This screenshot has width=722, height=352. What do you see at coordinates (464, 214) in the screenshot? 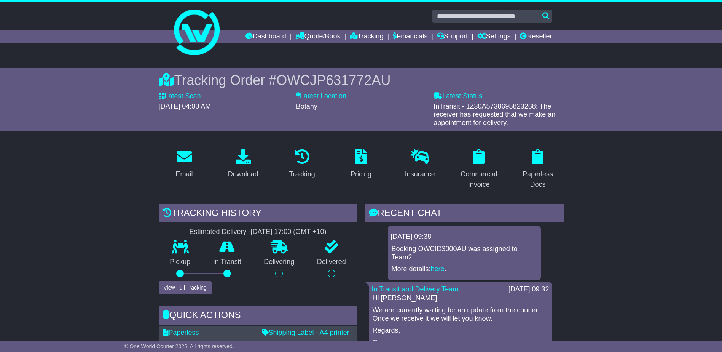
I see `div: RECENT CHAT` at bounding box center [464, 214].